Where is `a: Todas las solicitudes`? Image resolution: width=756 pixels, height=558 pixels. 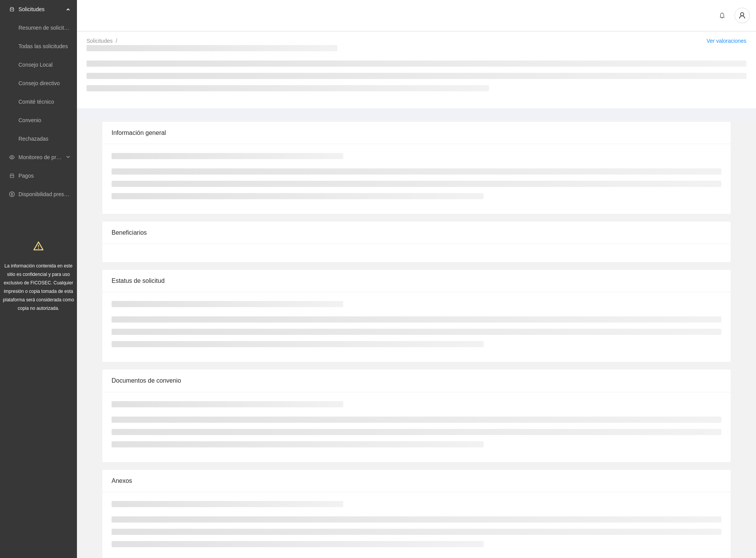 a: Todas las solicitudes is located at coordinates (43, 46).